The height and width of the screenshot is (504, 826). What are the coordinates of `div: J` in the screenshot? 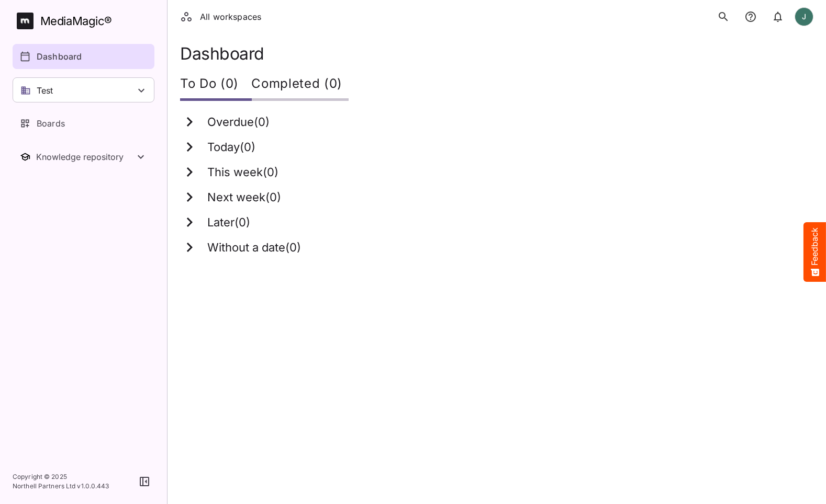 It's located at (804, 17).